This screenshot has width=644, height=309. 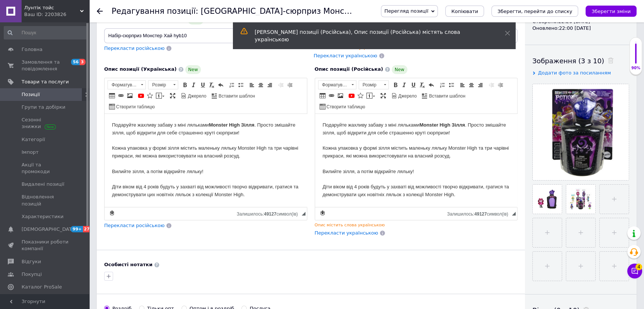 What do you see at coordinates (407, 97) in the screenshot?
I see `span: Джерело` at bounding box center [407, 97].